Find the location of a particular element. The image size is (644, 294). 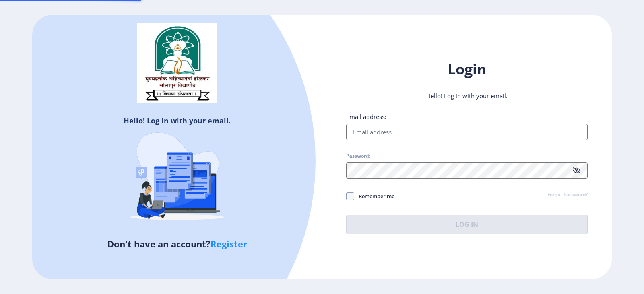

img: Recruitment%20Agencies%20(%20verification).svg is located at coordinates (177, 177).